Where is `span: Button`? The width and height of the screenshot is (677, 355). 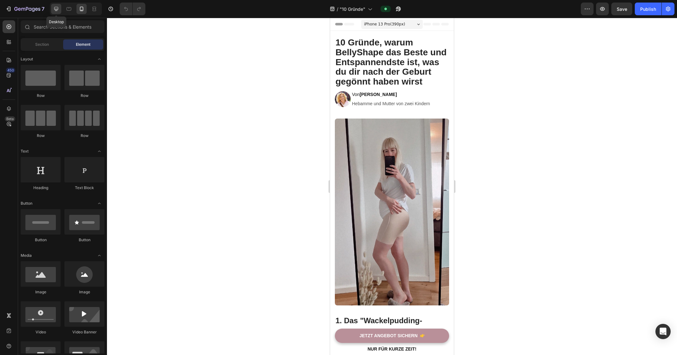 span: Button is located at coordinates (26, 203).